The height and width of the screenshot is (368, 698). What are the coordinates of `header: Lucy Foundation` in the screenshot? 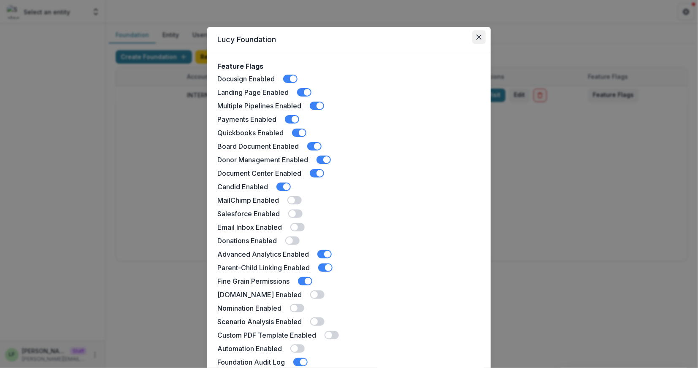 It's located at (349, 40).